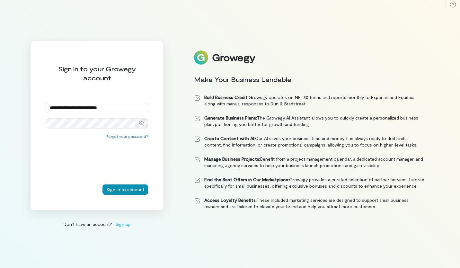  Describe the element at coordinates (309, 203) in the screenshot. I see `li: These included marketing services are designed to support small business owners and are tailored ...` at that location.